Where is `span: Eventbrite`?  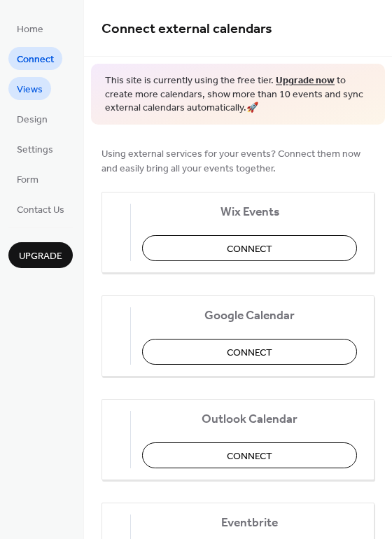
span: Eventbrite is located at coordinates (249, 522).